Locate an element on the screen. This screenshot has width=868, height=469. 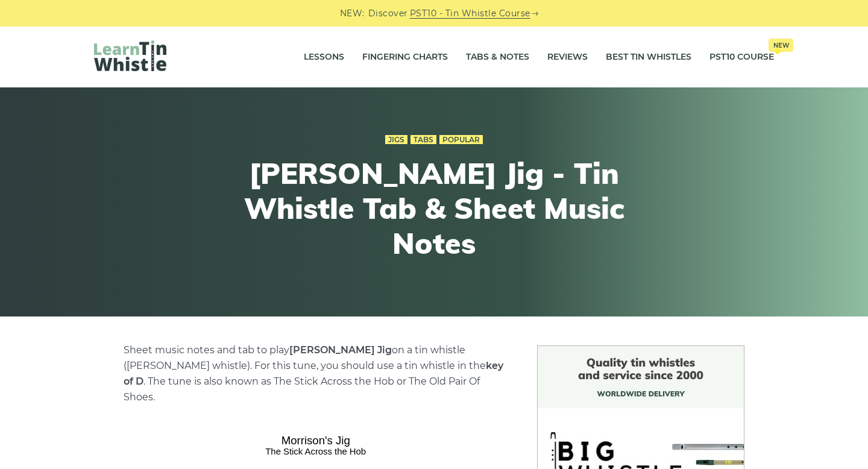
a: Tabs is located at coordinates (423, 140).